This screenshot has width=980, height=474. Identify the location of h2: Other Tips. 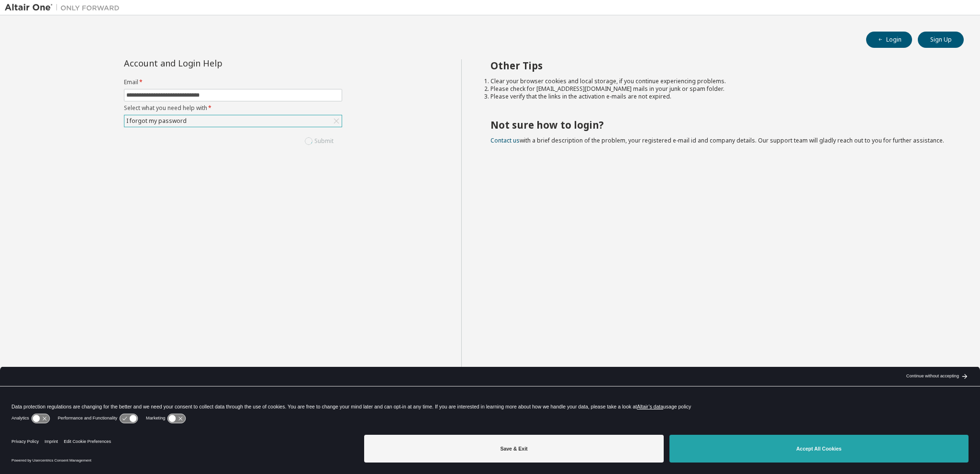
(719, 66).